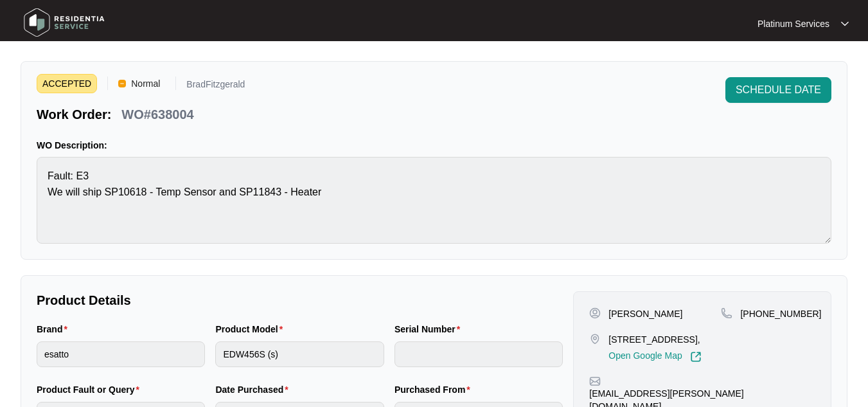 The width and height of the screenshot is (868, 407). Describe the element at coordinates (793, 24) in the screenshot. I see `p: Platinum Services` at that location.